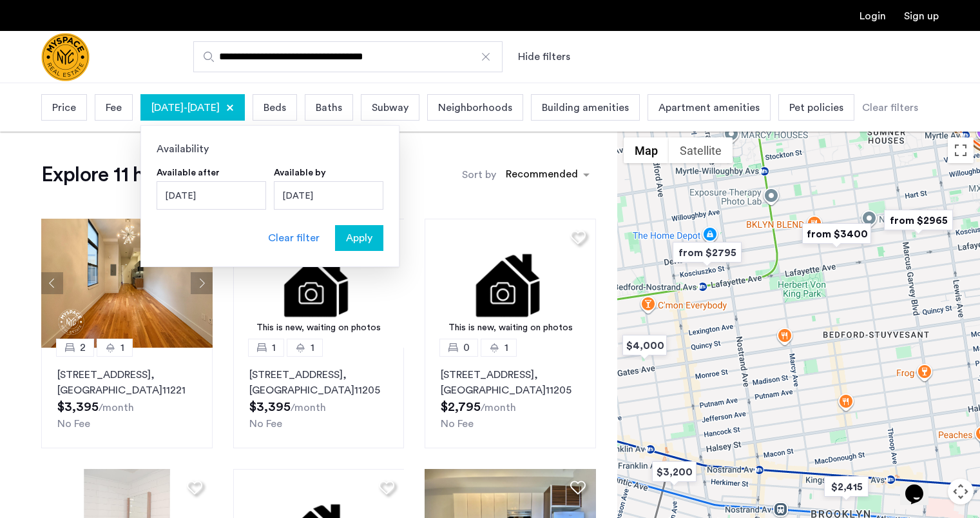  I want to click on span: Apply, so click(359, 238).